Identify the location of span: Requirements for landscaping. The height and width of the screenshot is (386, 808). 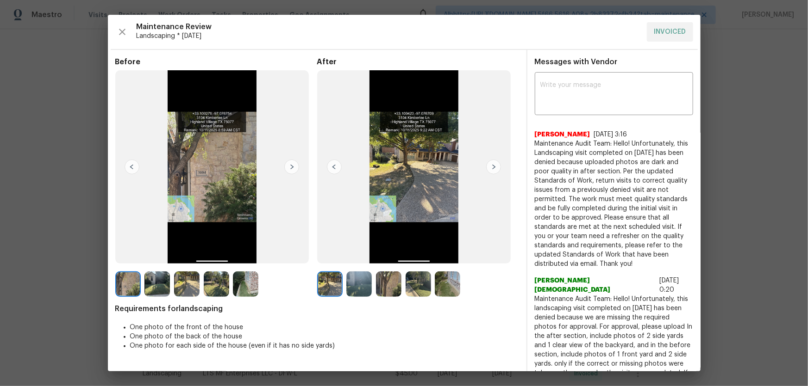
(317, 309).